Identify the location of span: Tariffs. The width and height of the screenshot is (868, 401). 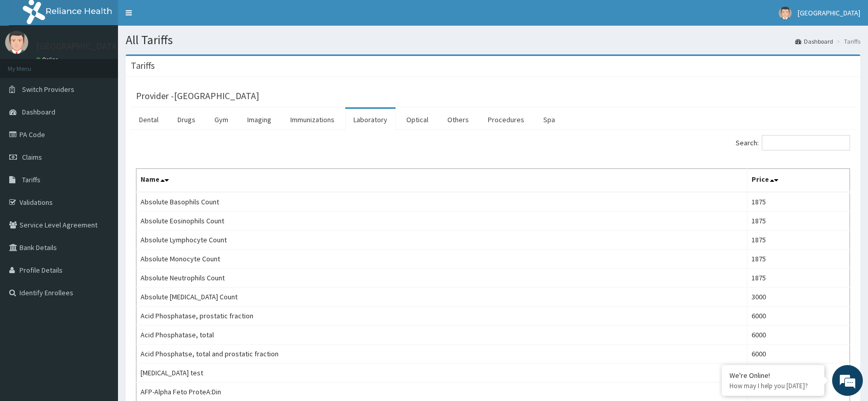
(32, 180).